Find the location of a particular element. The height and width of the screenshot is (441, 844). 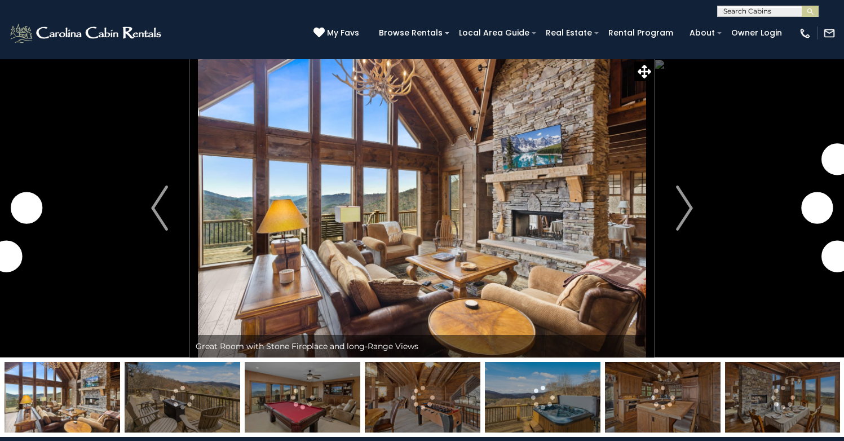

img: 163270780 is located at coordinates (663, 397).